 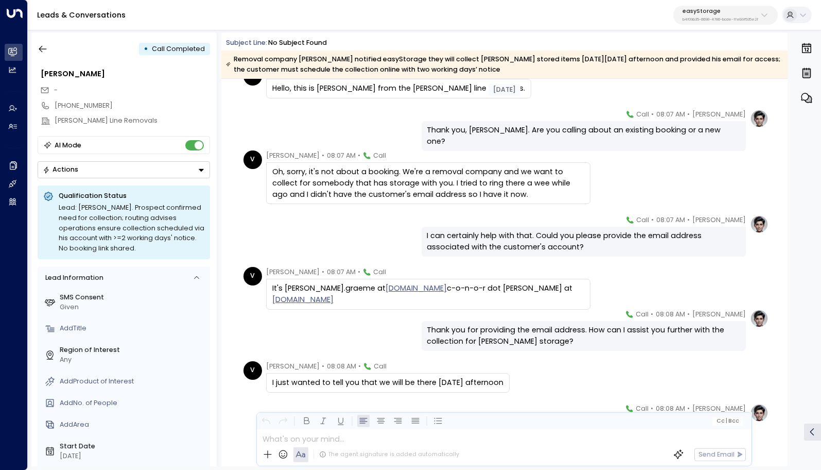 What do you see at coordinates (583, 241) in the screenshot?
I see `div: I can certainly help with that. Could you please provide the email address associated with the cu...` at bounding box center [583, 241].